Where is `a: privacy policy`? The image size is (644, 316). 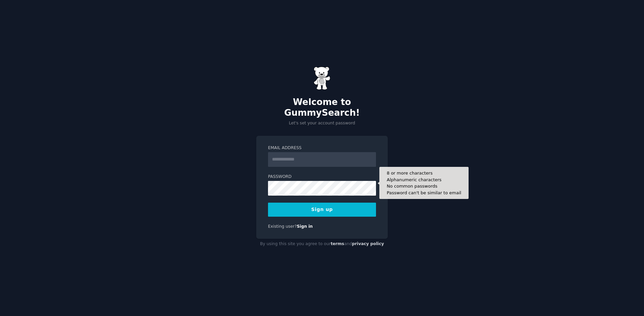
a: privacy policy is located at coordinates (368, 244).